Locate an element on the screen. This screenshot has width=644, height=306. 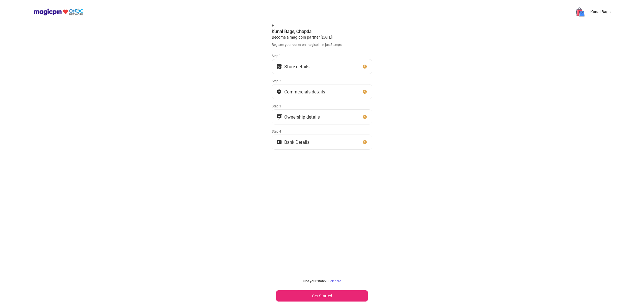
button: Store details is located at coordinates (322, 67).